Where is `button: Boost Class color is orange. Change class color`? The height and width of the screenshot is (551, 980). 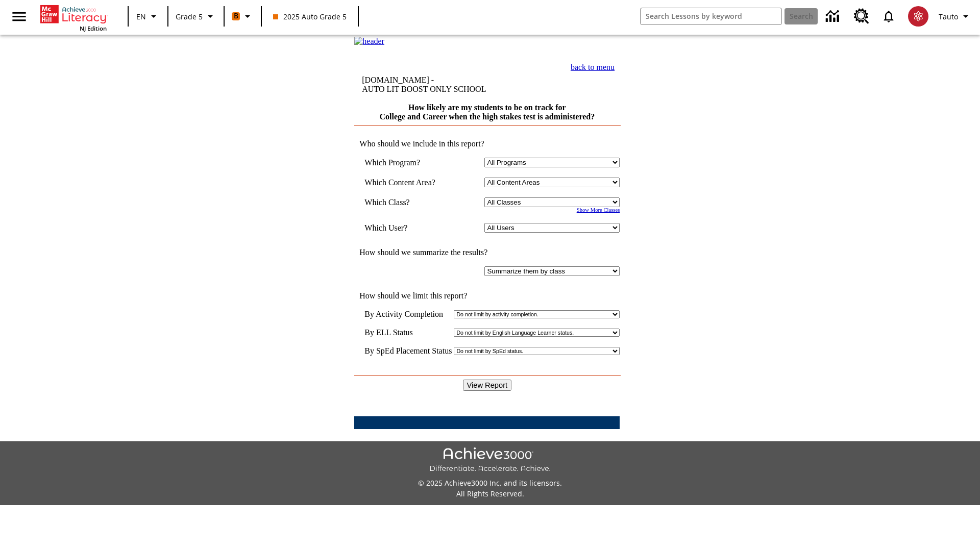
button: Boost Class color is orange. Change class color is located at coordinates (242, 16).